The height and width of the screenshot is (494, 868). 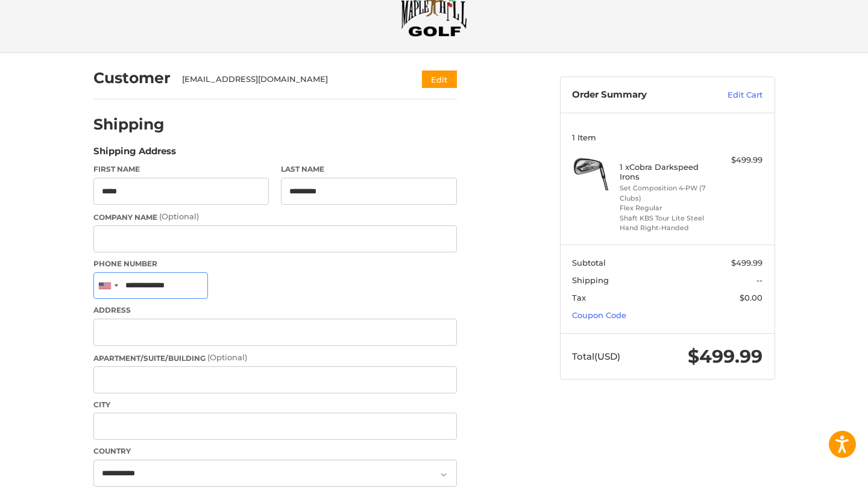 I want to click on h3: 1 Item, so click(x=667, y=137).